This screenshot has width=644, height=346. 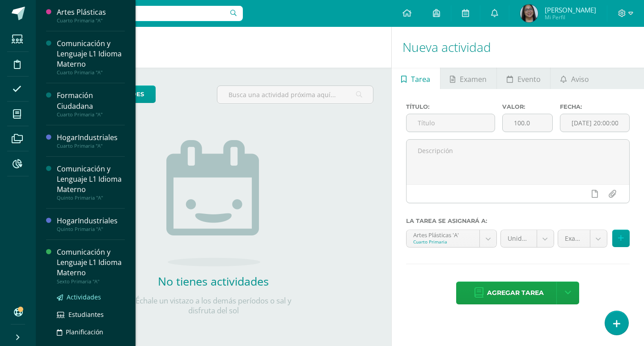 What do you see at coordinates (213, 306) in the screenshot?
I see `p: Échale un vistazo a los demás períodos o sal y disfruta del sol` at bounding box center [213, 306].